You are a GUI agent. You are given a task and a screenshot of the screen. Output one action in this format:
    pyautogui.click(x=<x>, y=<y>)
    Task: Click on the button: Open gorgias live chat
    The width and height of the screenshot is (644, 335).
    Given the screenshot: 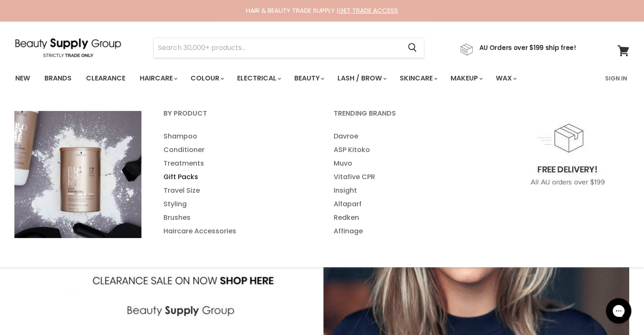 What is the action you would take?
    pyautogui.click(x=17, y=16)
    